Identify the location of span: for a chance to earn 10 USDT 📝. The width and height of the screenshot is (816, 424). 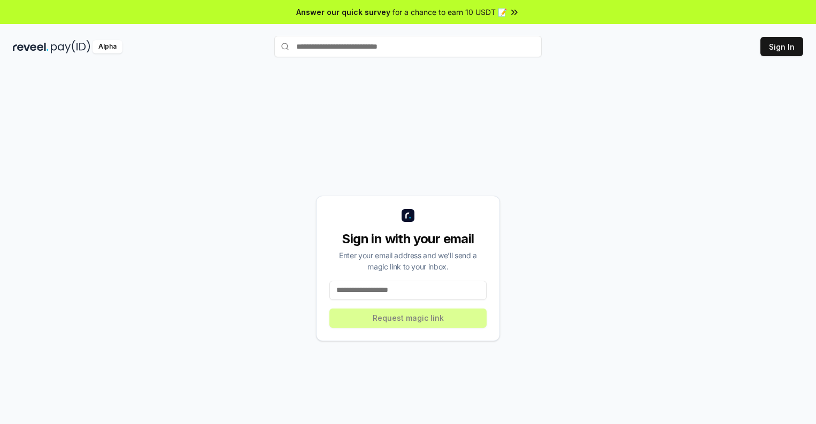
(450, 12).